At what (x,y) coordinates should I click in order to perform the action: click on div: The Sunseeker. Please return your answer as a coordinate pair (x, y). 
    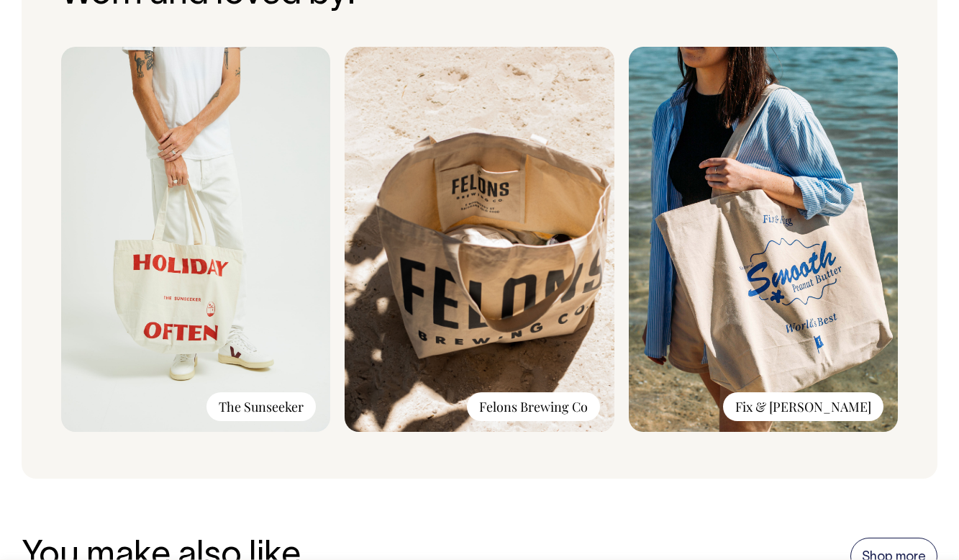
    Looking at the image, I should click on (261, 406).